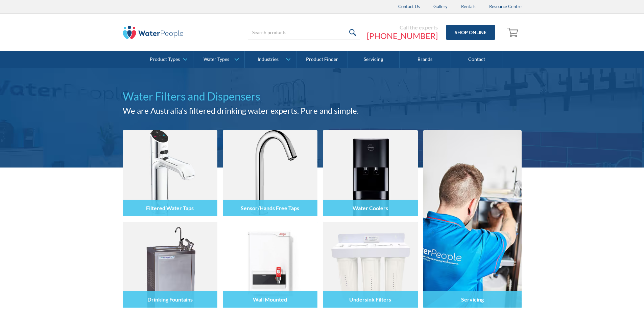 This screenshot has width=644, height=311. What do you see at coordinates (167, 59) in the screenshot?
I see `a: Product Types` at bounding box center [167, 59].